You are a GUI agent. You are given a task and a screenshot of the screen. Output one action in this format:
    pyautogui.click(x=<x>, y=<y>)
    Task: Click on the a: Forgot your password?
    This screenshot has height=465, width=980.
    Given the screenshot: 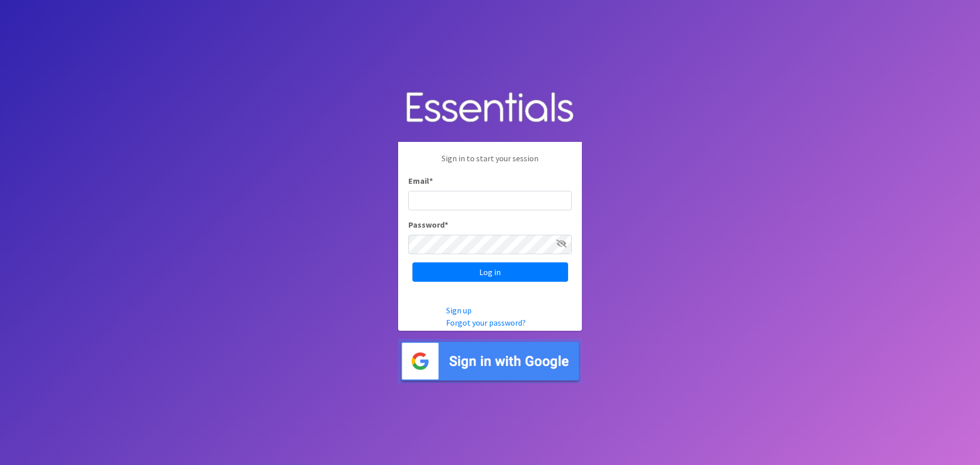 What is the action you would take?
    pyautogui.click(x=486, y=323)
    